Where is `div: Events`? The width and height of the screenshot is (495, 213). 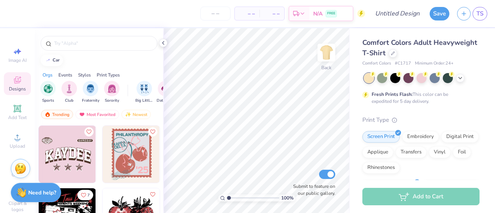
div: Events is located at coordinates (65, 75).